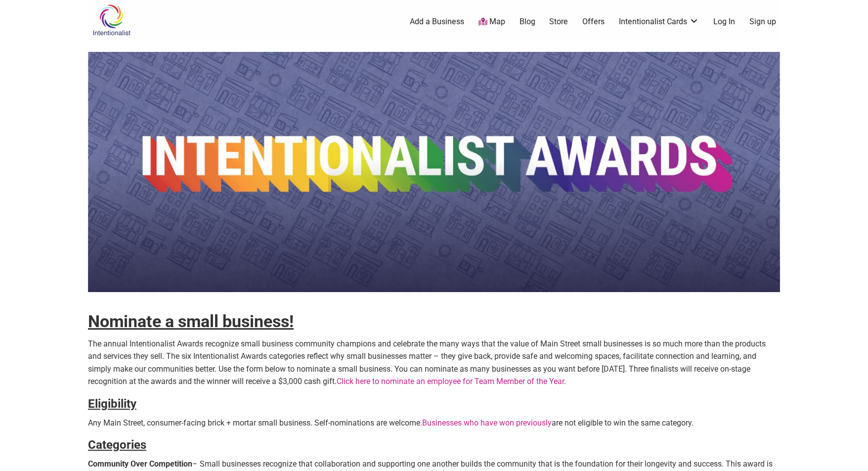 The height and width of the screenshot is (471, 868). I want to click on strong: Categories, so click(117, 445).